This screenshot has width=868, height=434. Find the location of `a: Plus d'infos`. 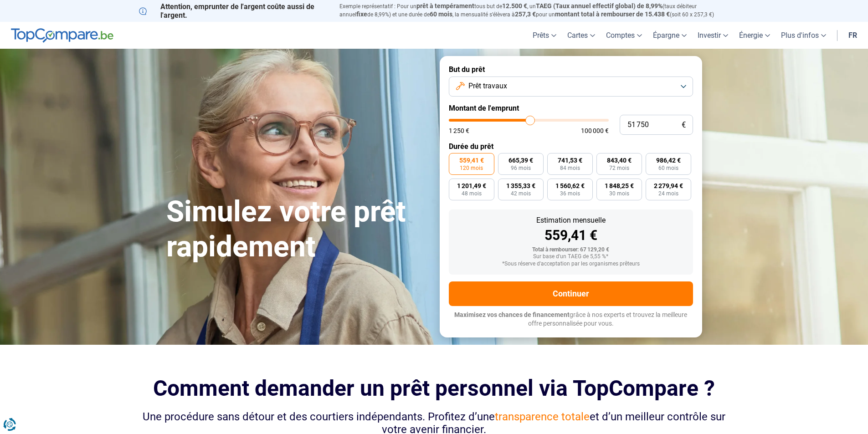

a: Plus d'infos is located at coordinates (804, 35).